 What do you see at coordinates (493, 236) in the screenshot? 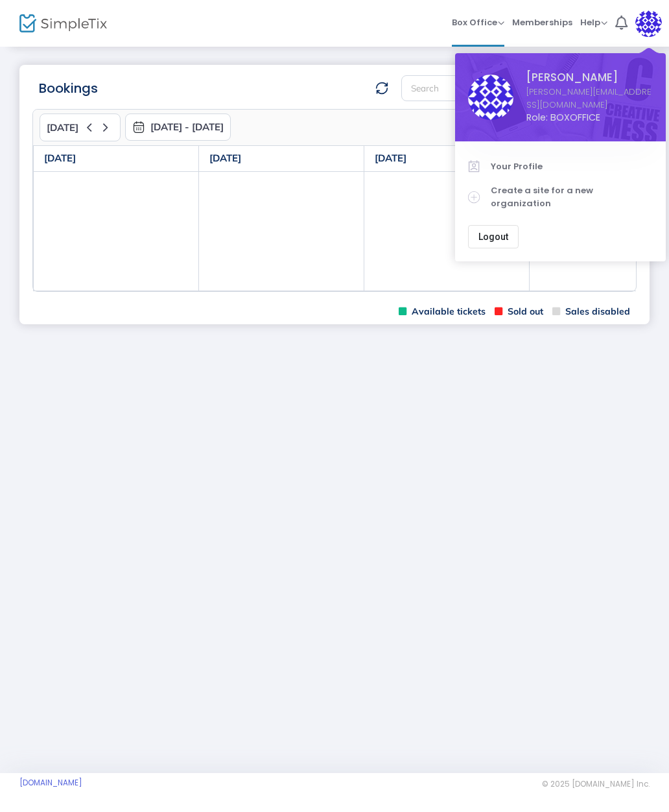
I see `button: Logout` at bounding box center [493, 236].